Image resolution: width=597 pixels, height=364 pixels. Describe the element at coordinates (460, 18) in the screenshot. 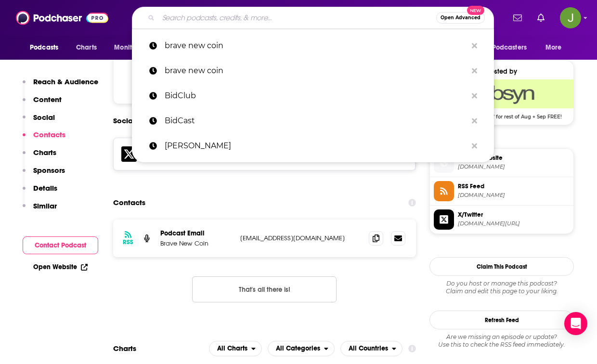

I see `span: Open Advanced` at that location.